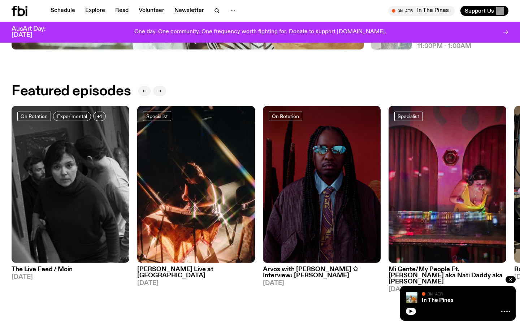 The image size is (520, 325). I want to click on a: Schedule, so click(63, 11).